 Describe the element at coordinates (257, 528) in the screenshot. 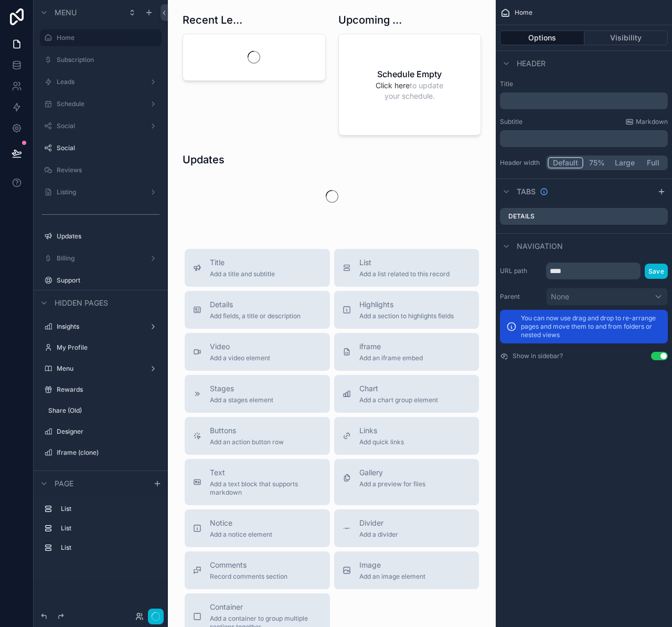

I see `button: NoticeAdd a notice element` at that location.